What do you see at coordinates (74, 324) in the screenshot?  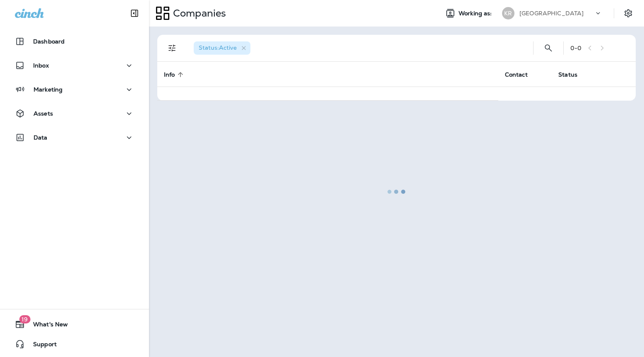 I see `button: 19What's New` at bounding box center [74, 324].